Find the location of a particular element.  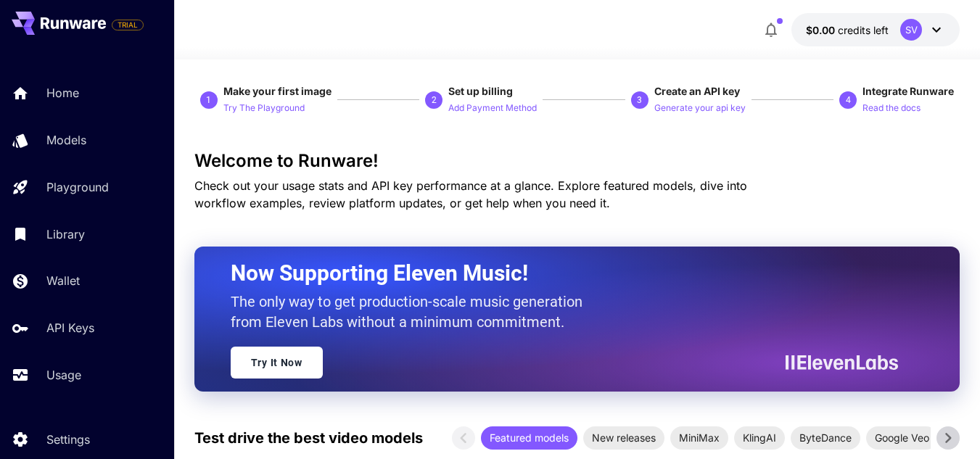

span: TRIAL is located at coordinates (128, 25).